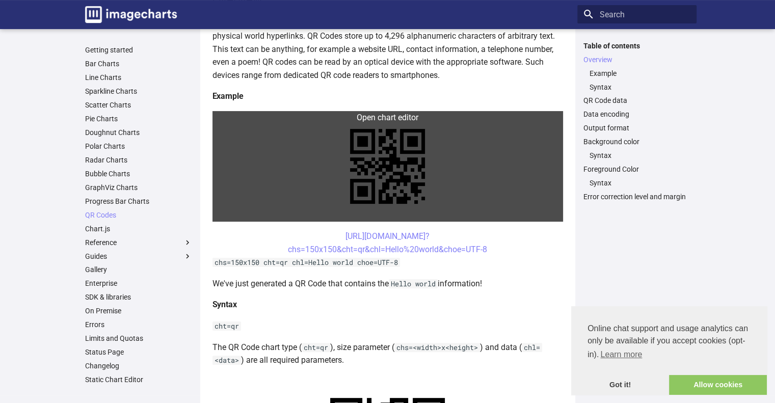 This screenshot has height=403, width=775. What do you see at coordinates (139, 270) in the screenshot?
I see `a: Gallery` at bounding box center [139, 270].